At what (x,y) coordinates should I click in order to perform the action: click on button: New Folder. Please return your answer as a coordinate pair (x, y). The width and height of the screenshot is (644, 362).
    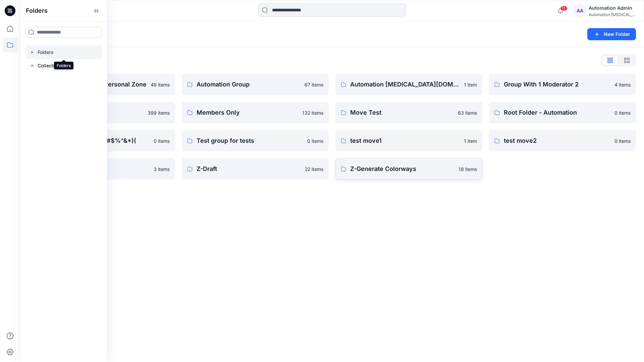
    Looking at the image, I should click on (612, 35).